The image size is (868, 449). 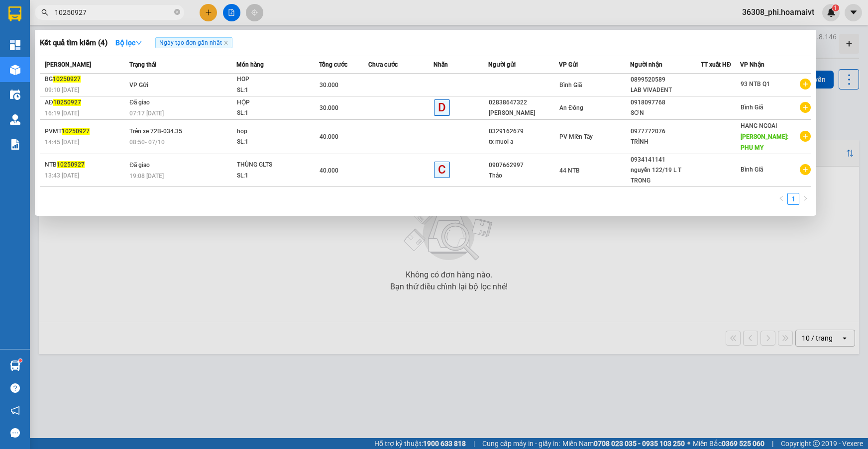 What do you see at coordinates (805, 199) in the screenshot?
I see `button: right` at bounding box center [805, 199].